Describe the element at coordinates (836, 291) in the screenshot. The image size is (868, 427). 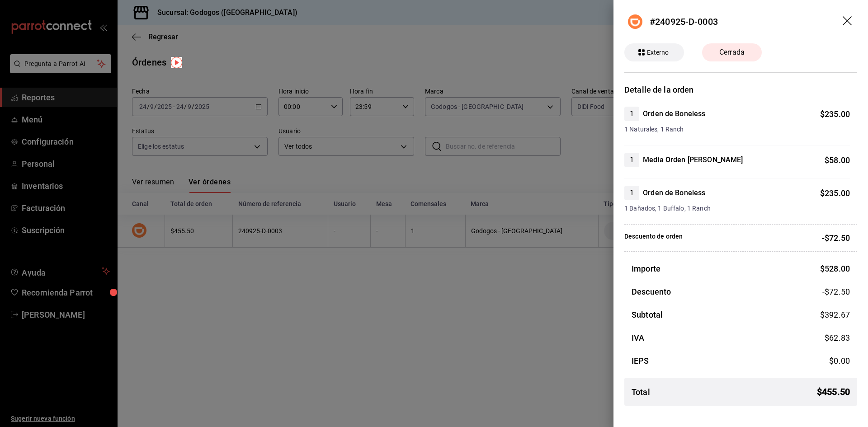
I see `span: -$72.50` at that location.